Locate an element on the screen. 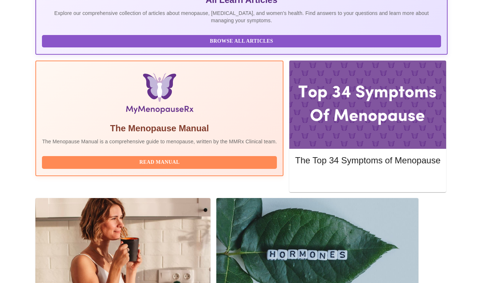 This screenshot has height=283, width=483. a: Read Manual is located at coordinates (160, 162).